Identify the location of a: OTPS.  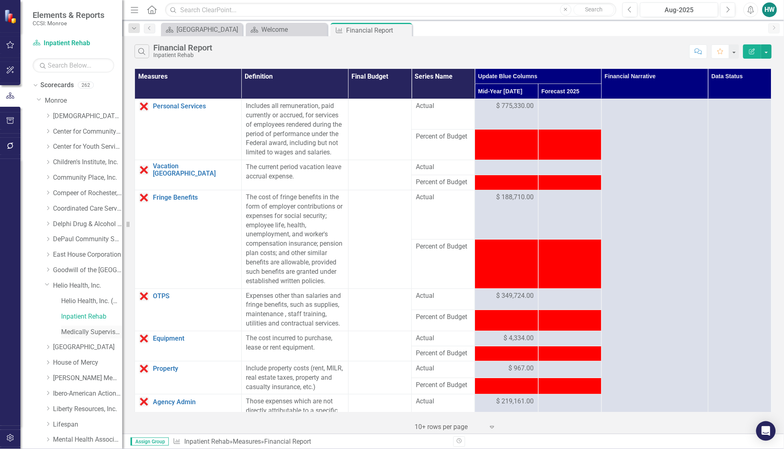
(195, 296).